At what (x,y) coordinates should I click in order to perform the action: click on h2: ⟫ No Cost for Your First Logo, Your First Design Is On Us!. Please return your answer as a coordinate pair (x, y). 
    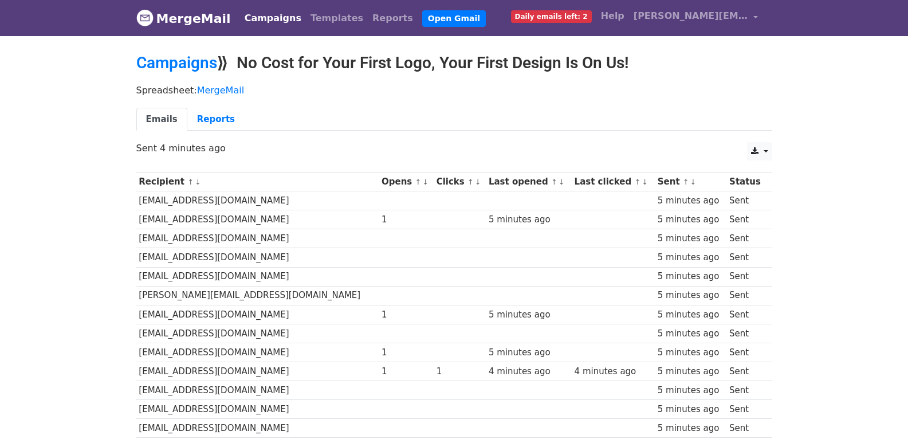
    Looking at the image, I should click on (454, 63).